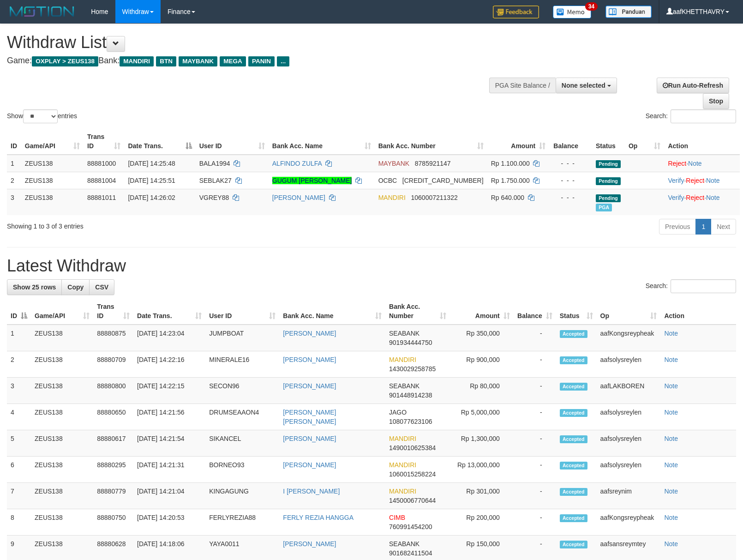 This screenshot has width=743, height=560. What do you see at coordinates (629, 338) in the screenshot?
I see `td: aafKongsreypheak` at bounding box center [629, 338].